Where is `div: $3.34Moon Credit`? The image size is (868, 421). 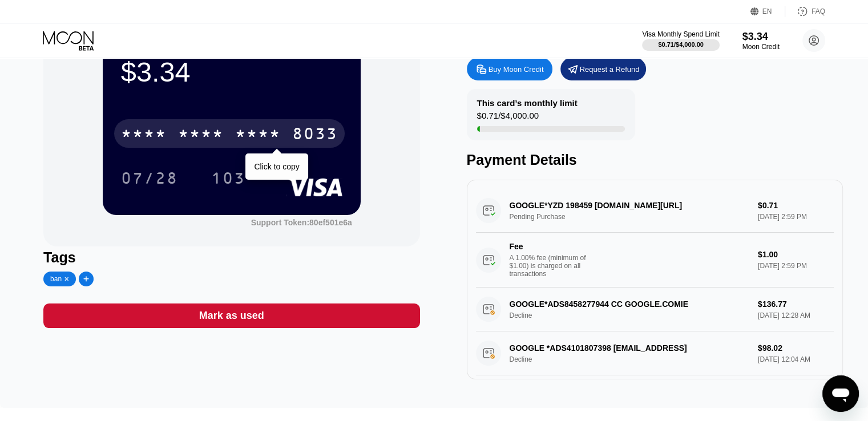
div: $3.34Moon Credit is located at coordinates (760, 41).